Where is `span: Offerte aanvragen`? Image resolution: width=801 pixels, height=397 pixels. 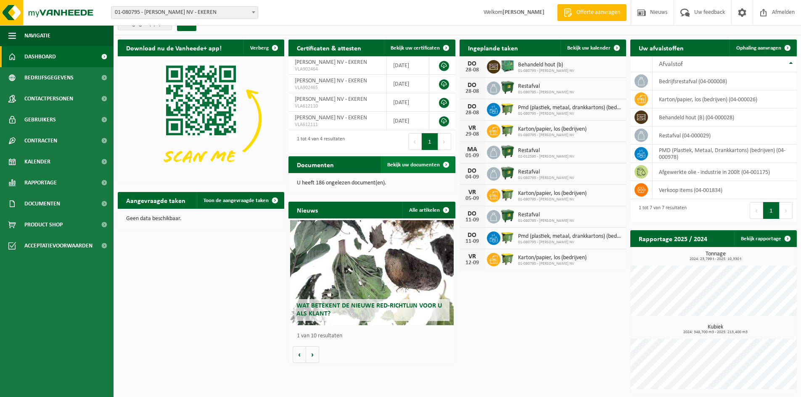 span: Offerte aanvragen is located at coordinates (598, 13).